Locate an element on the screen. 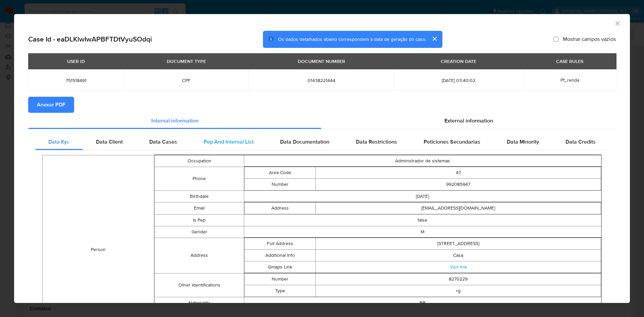 The height and width of the screenshot is (317, 644). div: USER ID is located at coordinates (76, 62).